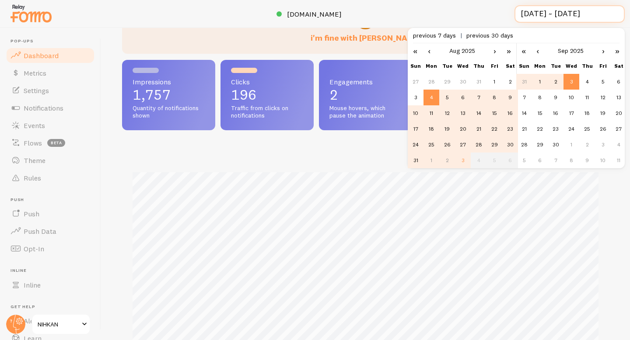 Image resolution: width=630 pixels, height=340 pixels. I want to click on span: Mouse hovers, which pause the animation, so click(365, 112).